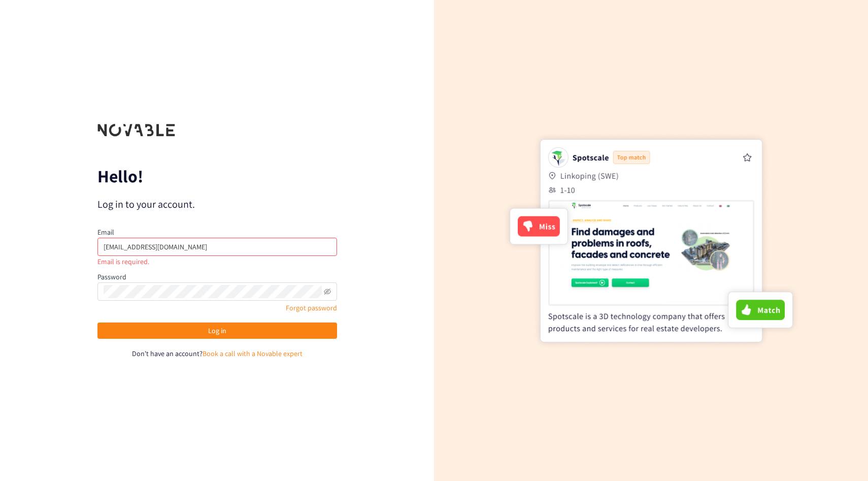  I want to click on div: Chat Widget, so click(843, 457).